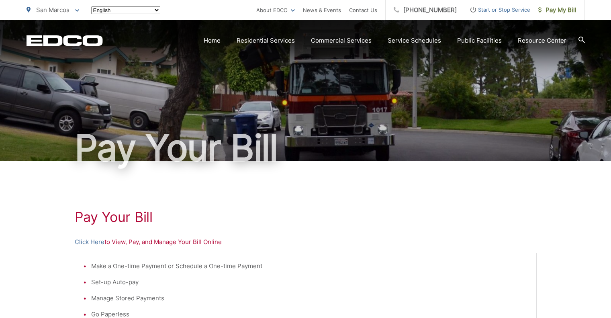 This screenshot has width=611, height=318. What do you see at coordinates (414, 41) in the screenshot?
I see `a: Service Schedules` at bounding box center [414, 41].